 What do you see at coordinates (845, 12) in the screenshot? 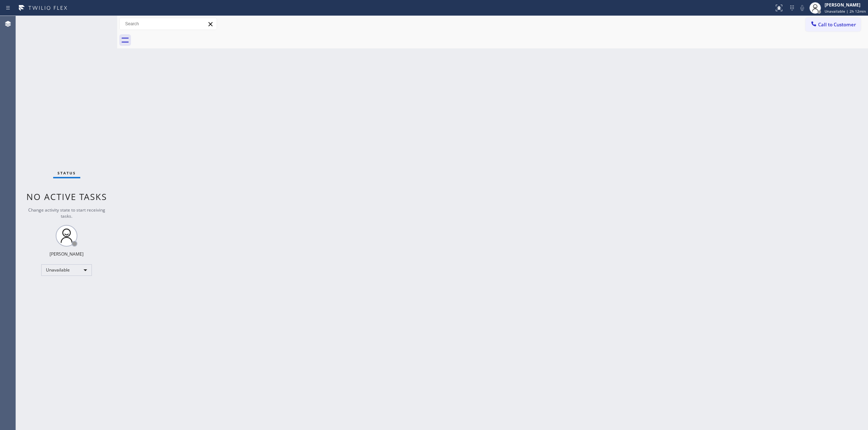
I see `span: Unavailable | 2h 12min` at bounding box center [845, 12].